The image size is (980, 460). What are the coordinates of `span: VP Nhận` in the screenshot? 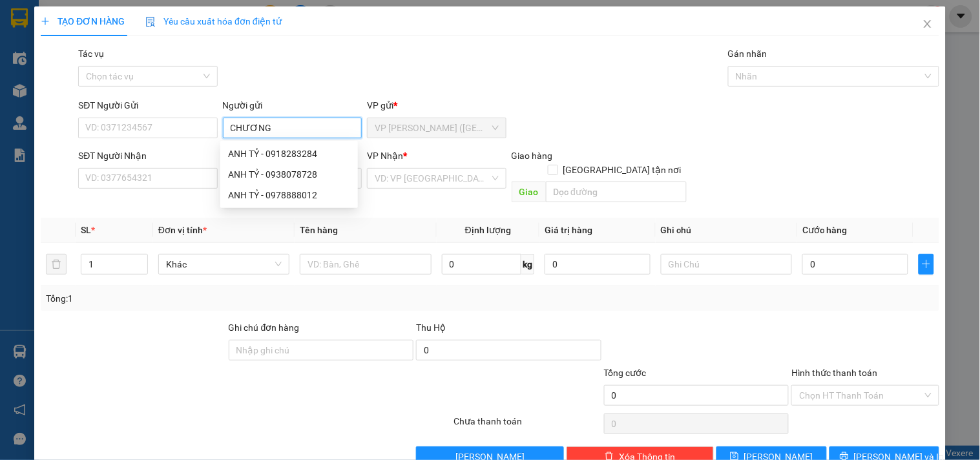 It's located at (385, 156).